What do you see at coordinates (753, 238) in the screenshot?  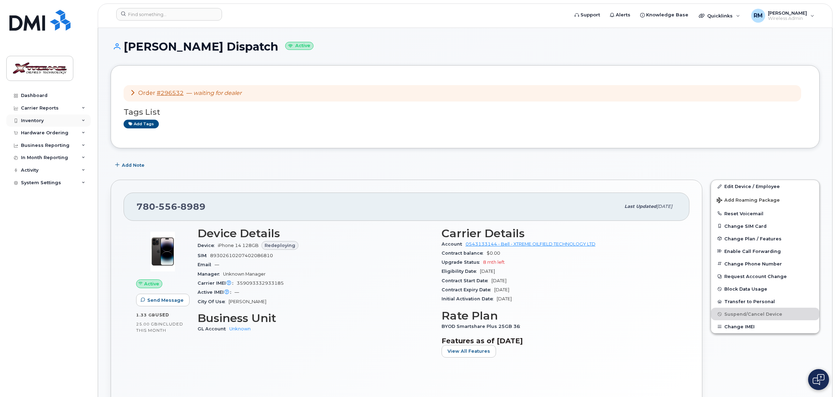 I see `span: Change Plan / Features` at bounding box center [753, 238].